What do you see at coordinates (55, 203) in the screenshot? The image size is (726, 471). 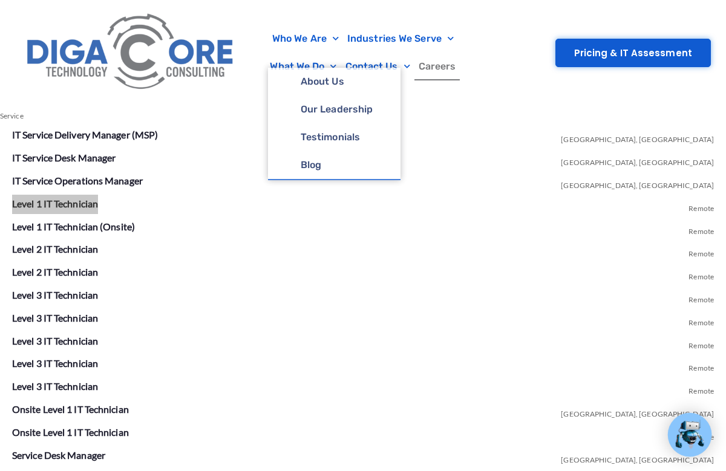 I see `a: Level 1 IT Technician` at bounding box center [55, 203].